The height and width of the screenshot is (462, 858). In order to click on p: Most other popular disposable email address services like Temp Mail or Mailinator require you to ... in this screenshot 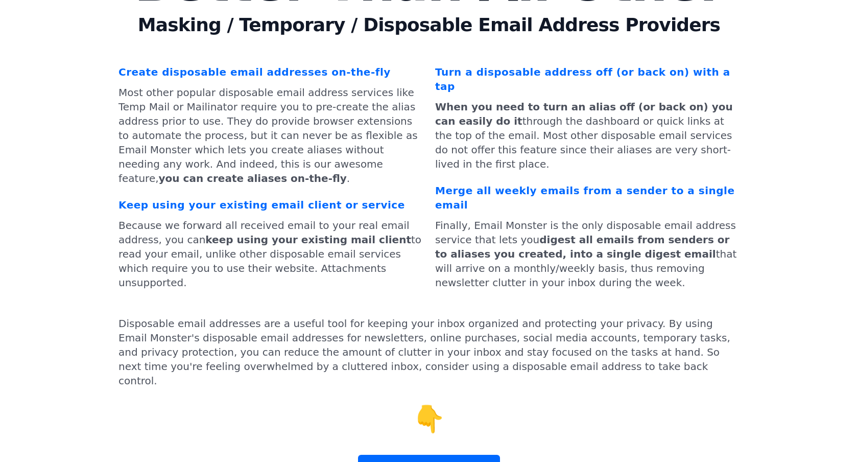, I will do `click(271, 135)`.